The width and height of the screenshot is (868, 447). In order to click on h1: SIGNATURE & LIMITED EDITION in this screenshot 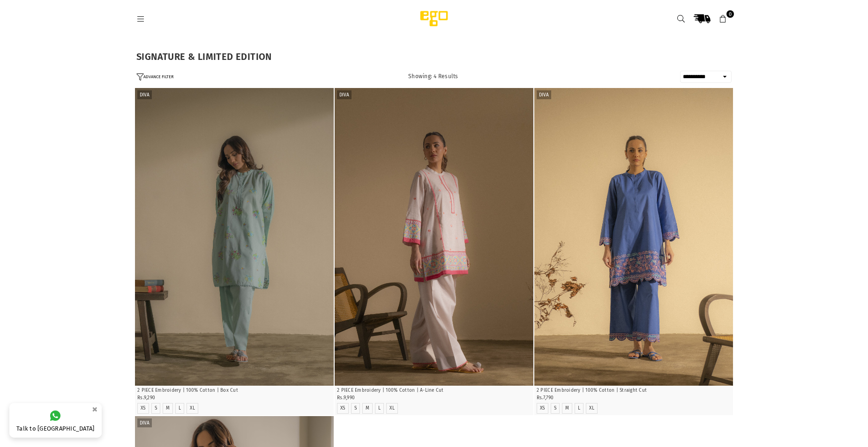, I will do `click(434, 57)`.